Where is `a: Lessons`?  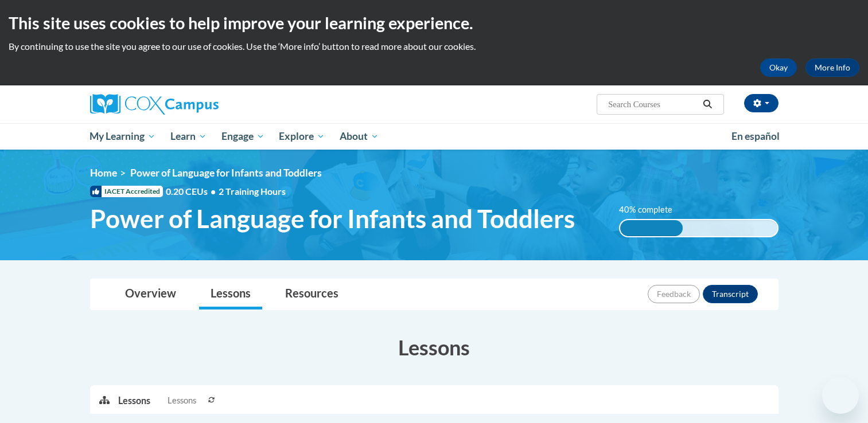
a: Lessons is located at coordinates (231, 294).